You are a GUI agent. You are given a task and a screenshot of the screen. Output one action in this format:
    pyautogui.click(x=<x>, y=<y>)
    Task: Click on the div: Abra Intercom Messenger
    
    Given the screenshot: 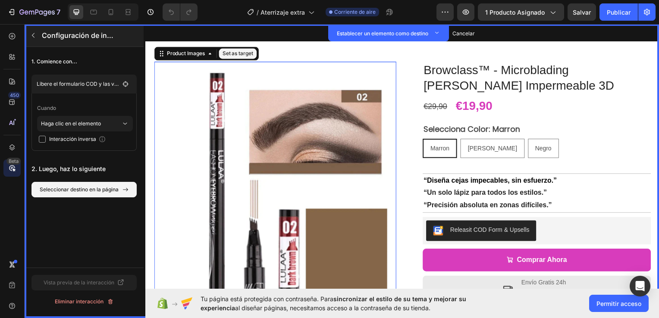 What is the action you would take?
    pyautogui.click(x=640, y=286)
    